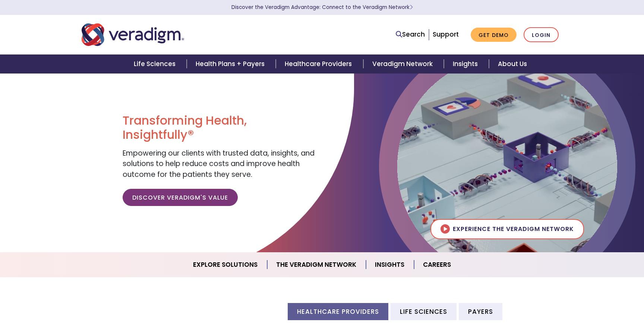  Describe the element at coordinates (541, 35) in the screenshot. I see `a: Login` at that location.